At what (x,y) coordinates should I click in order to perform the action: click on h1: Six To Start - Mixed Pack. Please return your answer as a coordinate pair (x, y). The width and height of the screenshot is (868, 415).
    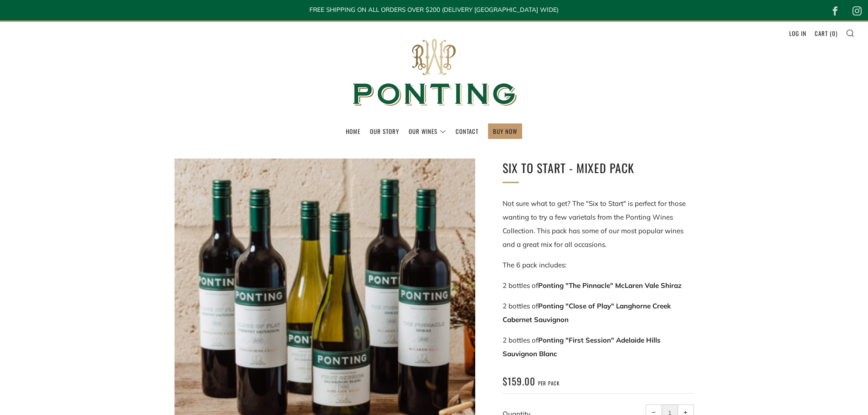
    Looking at the image, I should click on (598, 168).